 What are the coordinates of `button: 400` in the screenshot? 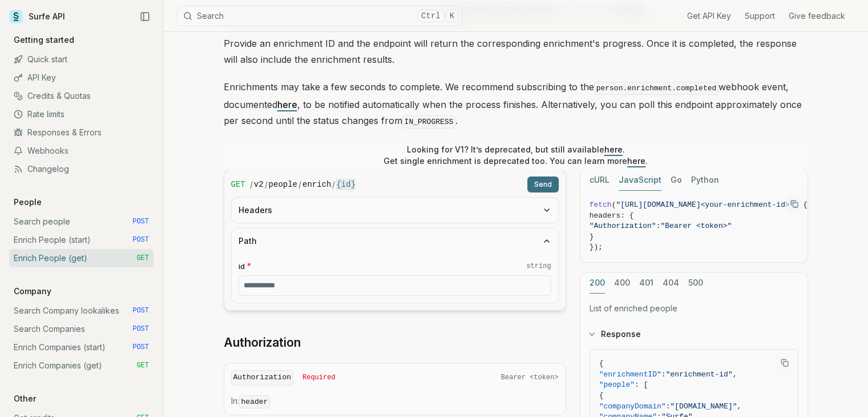 It's located at (621, 282).